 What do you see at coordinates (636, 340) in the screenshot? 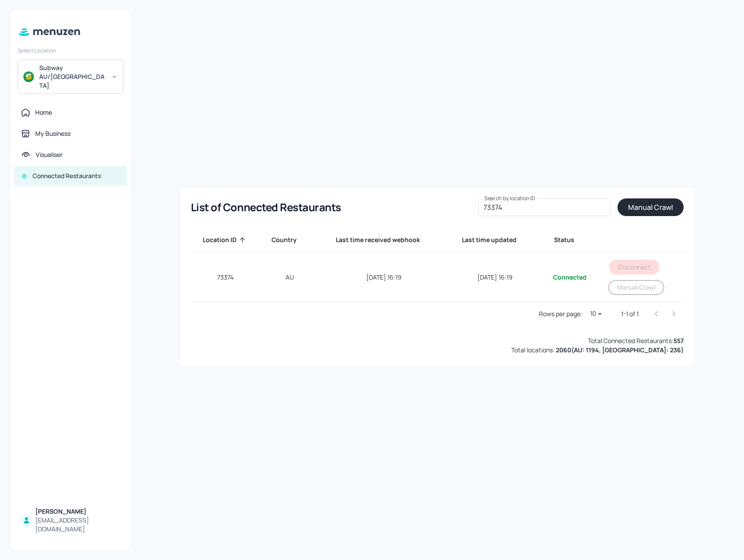
I see `div: Total Connected Restaurants:` at bounding box center [636, 340].